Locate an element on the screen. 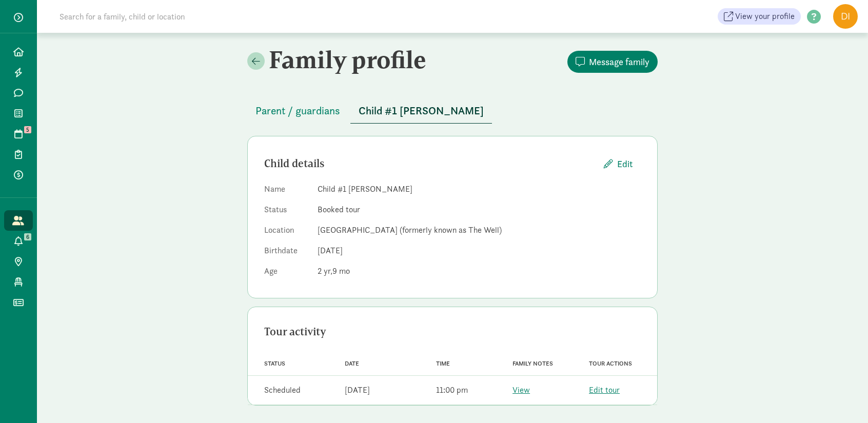  a: Edit tour is located at coordinates (605, 390).